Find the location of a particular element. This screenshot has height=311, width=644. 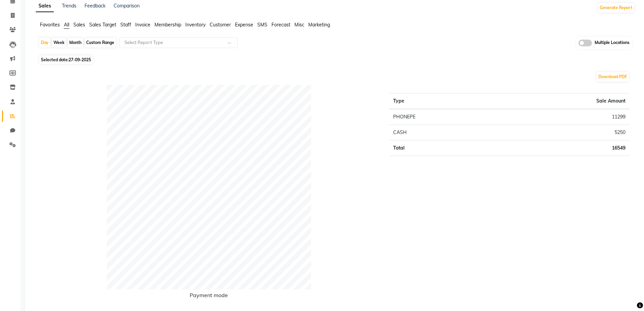

span: Forecast is located at coordinates (281, 25).